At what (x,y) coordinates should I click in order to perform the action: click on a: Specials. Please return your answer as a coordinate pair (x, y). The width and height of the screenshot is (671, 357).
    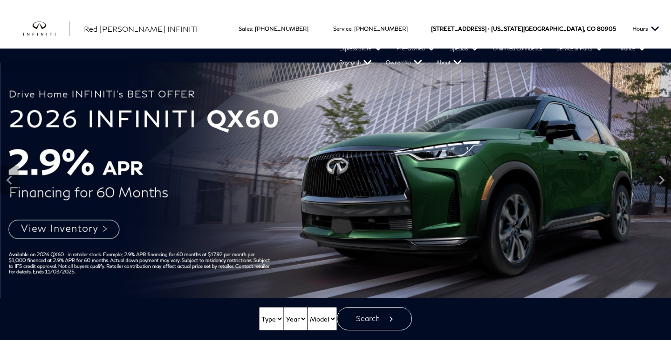
    Looking at the image, I should click on (464, 48).